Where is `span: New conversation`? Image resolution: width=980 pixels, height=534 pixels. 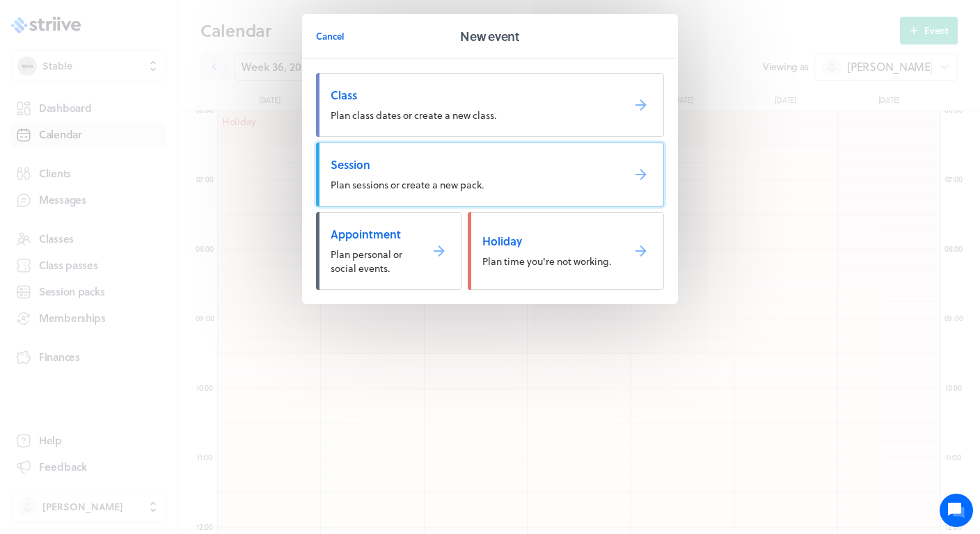
span: New conversation is located at coordinates (128, 176).